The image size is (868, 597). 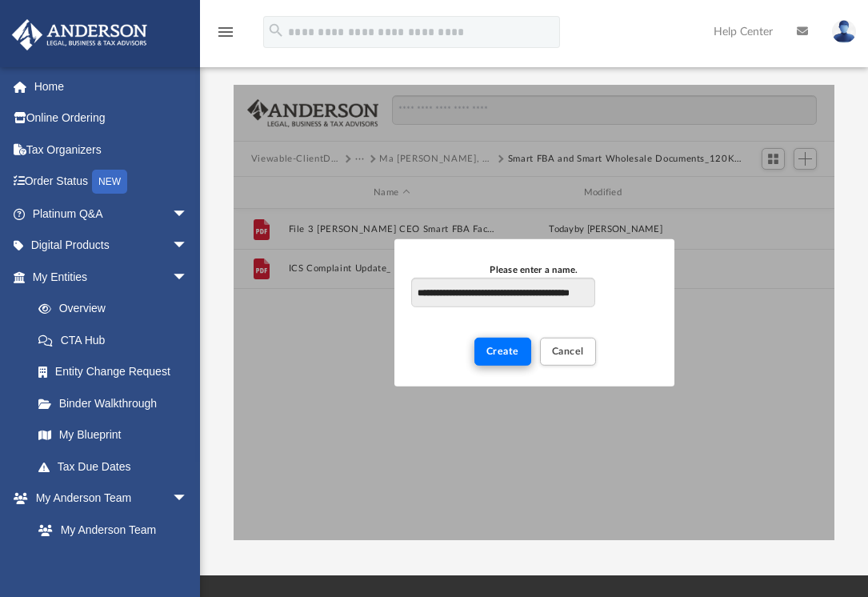 What do you see at coordinates (112, 245) in the screenshot?
I see `a: Digital Productsarrow_drop_down` at bounding box center [112, 245].